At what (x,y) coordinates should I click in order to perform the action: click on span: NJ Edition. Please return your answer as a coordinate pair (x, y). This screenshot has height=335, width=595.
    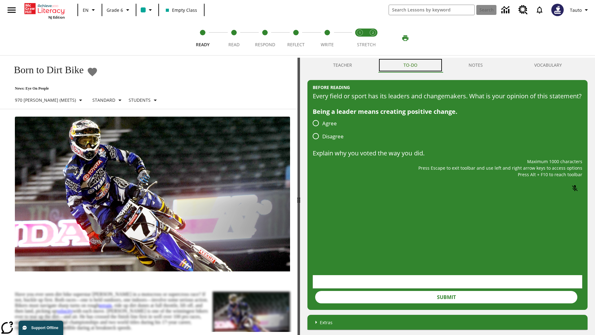
    Looking at the image, I should click on (56, 17).